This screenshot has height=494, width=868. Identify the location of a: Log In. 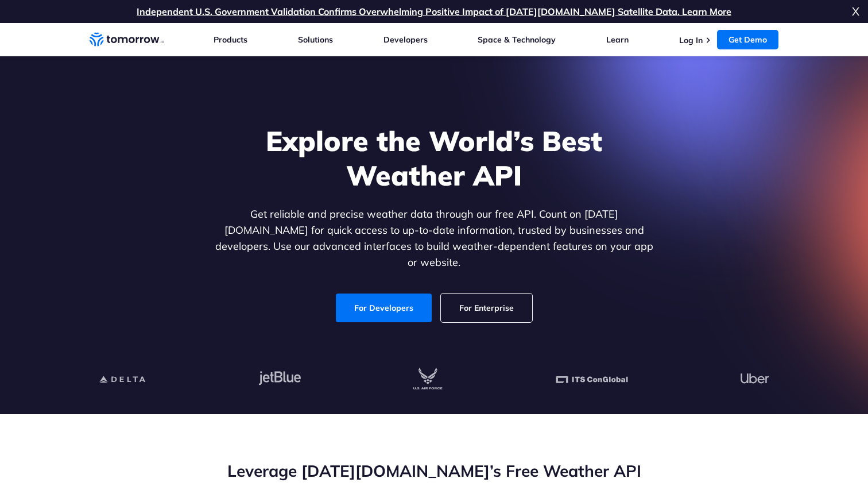
(691, 40).